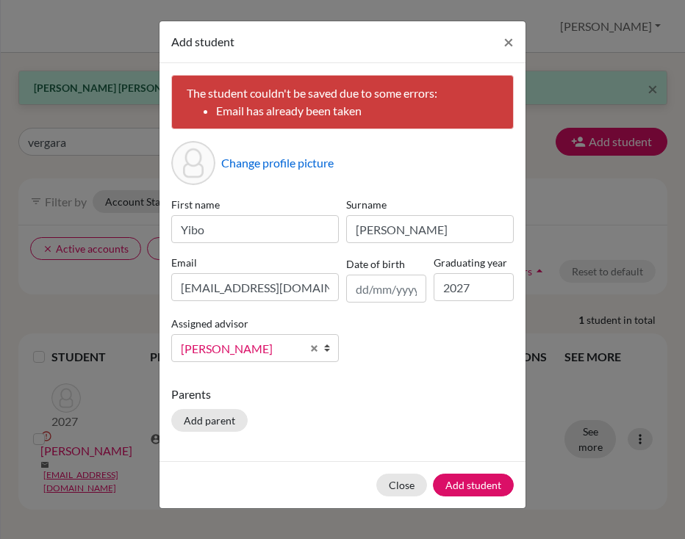 The width and height of the screenshot is (685, 539). What do you see at coordinates (209, 420) in the screenshot?
I see `button: Add parent` at bounding box center [209, 420].